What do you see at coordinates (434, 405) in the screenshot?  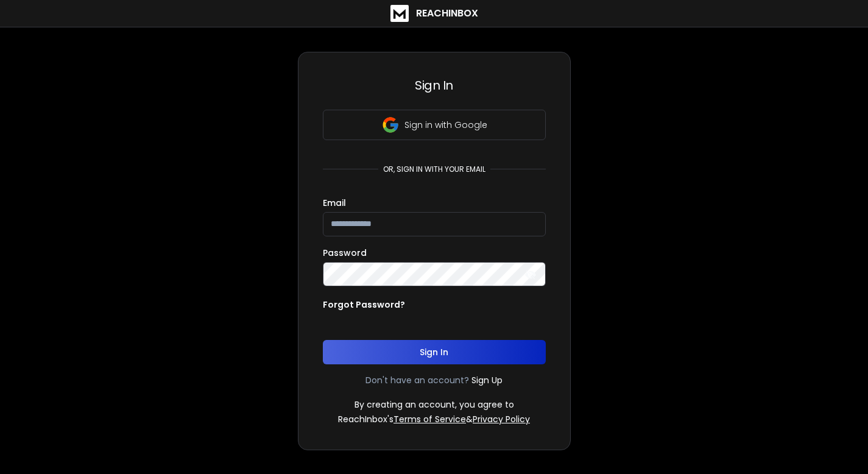 I see `p: By creating an account, you agree to` at bounding box center [434, 405].